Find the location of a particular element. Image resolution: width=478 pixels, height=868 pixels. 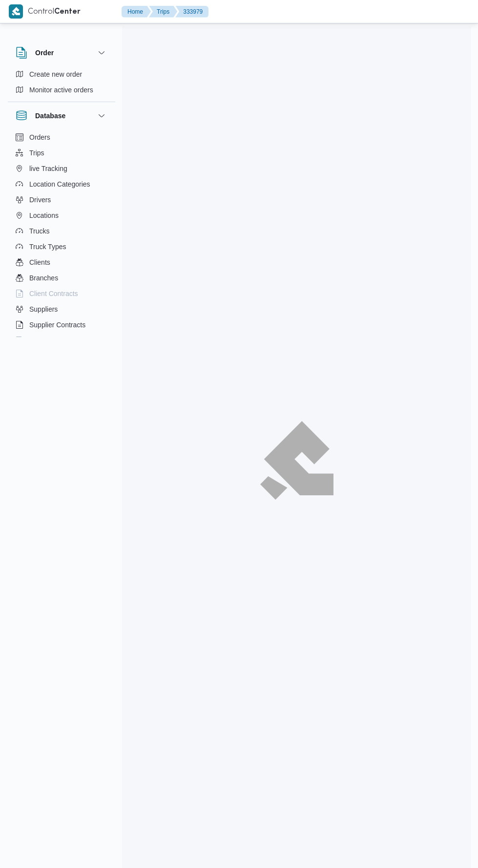

span: live Tracking is located at coordinates (49, 169).